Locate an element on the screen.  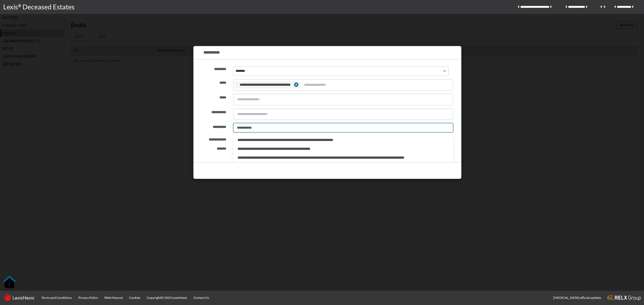
a: Privacy Policy is located at coordinates (88, 298).